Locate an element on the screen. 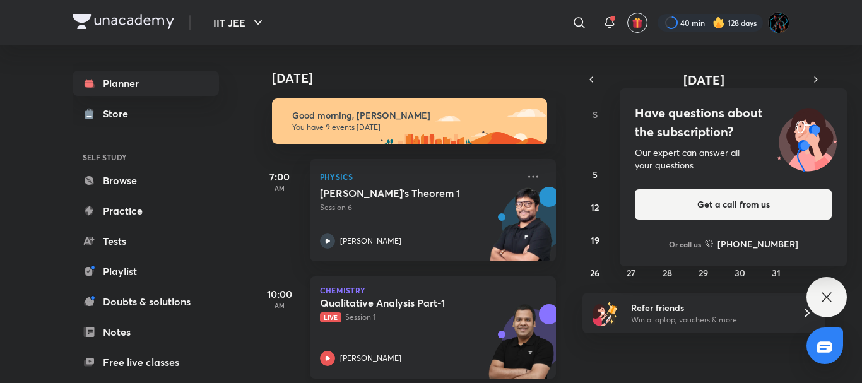 The height and width of the screenshot is (383, 862). p: Chemistry is located at coordinates (433, 290).